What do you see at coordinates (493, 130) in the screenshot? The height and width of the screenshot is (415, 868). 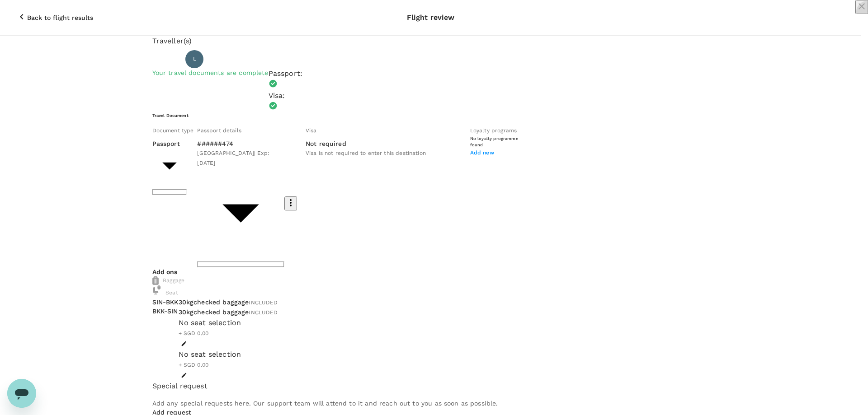 I see `span: Loyalty programs` at bounding box center [493, 130].